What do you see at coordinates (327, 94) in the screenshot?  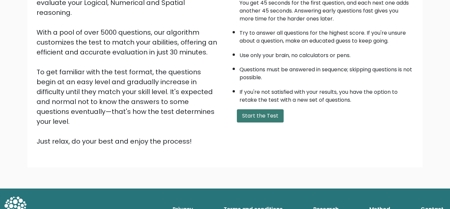 I see `li: If you're not satisfied with your results, you have the option to retake the test with a new set ...` at bounding box center [327, 94].